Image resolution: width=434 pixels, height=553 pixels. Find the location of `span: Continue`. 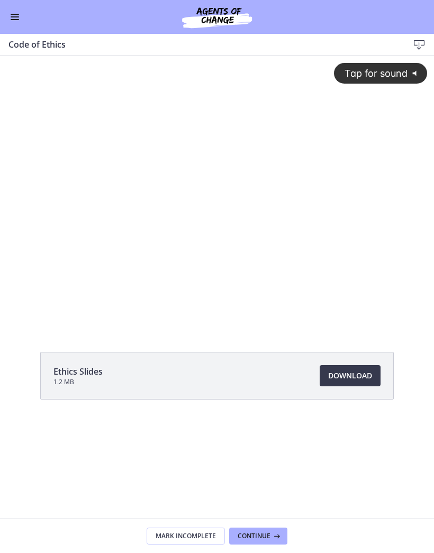

span: Continue is located at coordinates (254, 536).